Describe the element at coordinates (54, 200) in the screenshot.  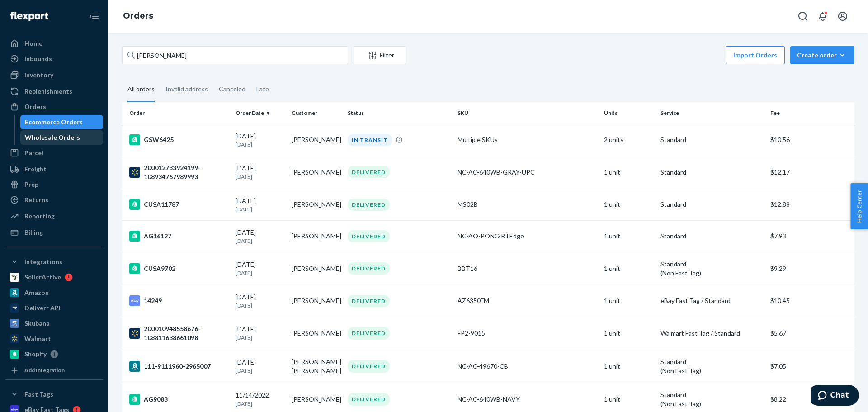
I see `a: Returns` at that location.